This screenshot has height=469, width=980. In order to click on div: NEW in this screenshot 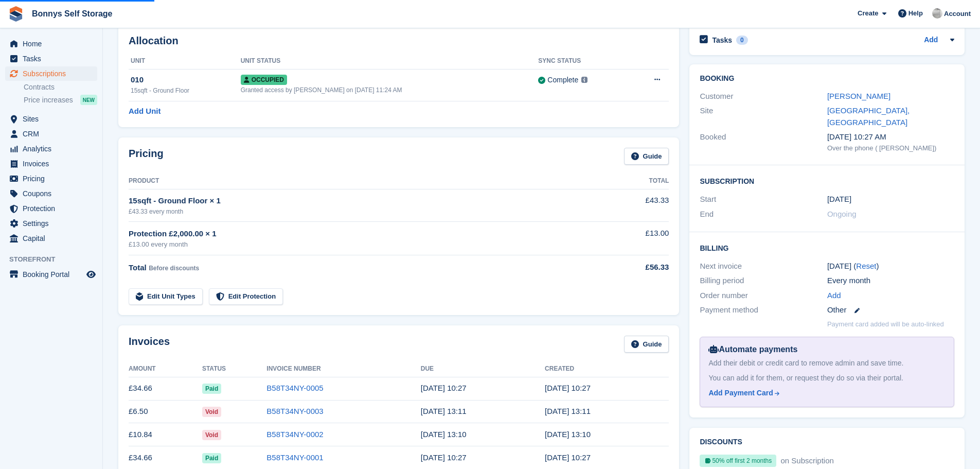, I will do `click(89, 100)`.